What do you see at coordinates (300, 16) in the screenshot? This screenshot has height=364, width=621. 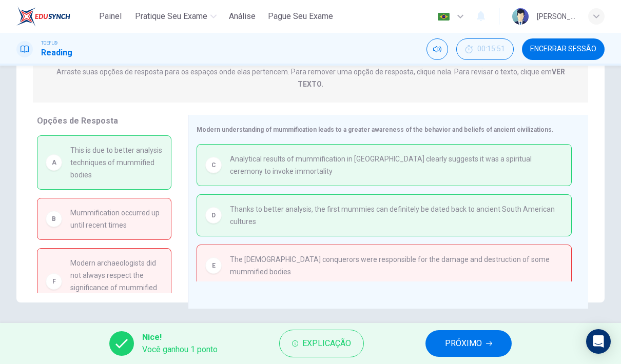 I see `a: Pague Seu Exame` at bounding box center [300, 16].